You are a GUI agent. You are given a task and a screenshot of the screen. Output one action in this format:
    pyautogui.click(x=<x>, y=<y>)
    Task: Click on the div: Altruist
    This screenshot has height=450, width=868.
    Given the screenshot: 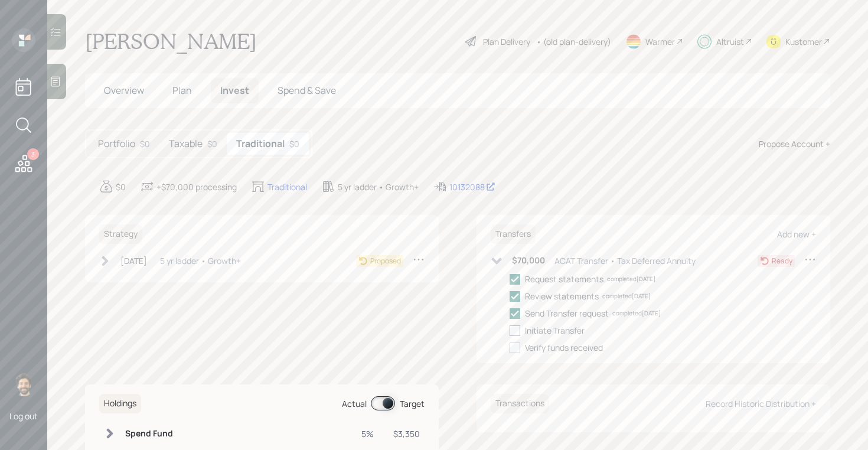 What is the action you would take?
    pyautogui.click(x=730, y=41)
    